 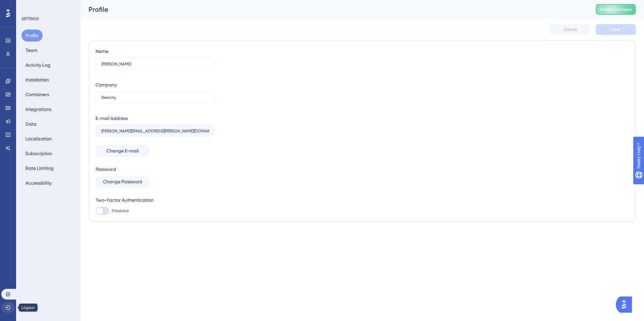 What do you see at coordinates (32, 51) in the screenshot?
I see `button: Team` at bounding box center [32, 51].